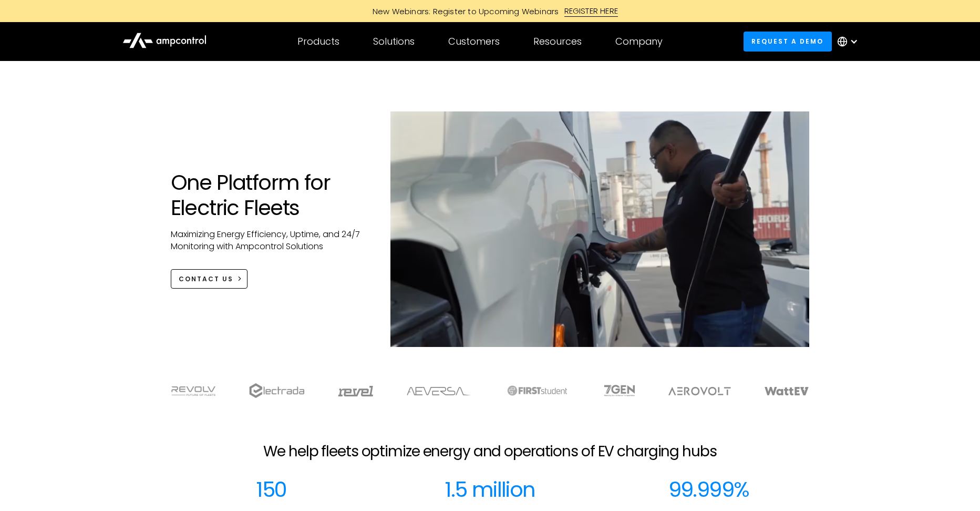  Describe the element at coordinates (490, 451) in the screenshot. I see `h2: We help fleets optimize energy and operations of EV charging hubs` at that location.